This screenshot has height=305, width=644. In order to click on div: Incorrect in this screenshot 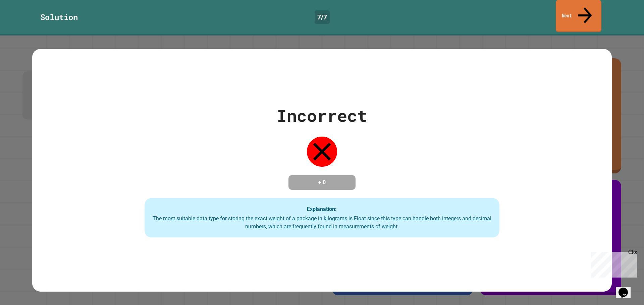, I will do `click(322, 116)`.